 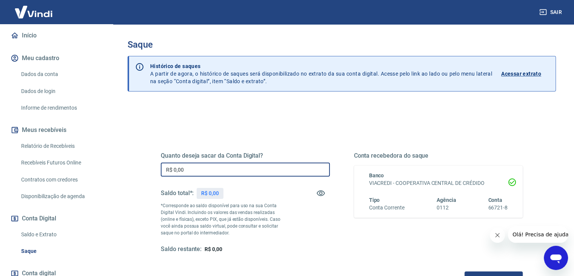 I want to click on button: Meu cadastro, so click(x=56, y=58).